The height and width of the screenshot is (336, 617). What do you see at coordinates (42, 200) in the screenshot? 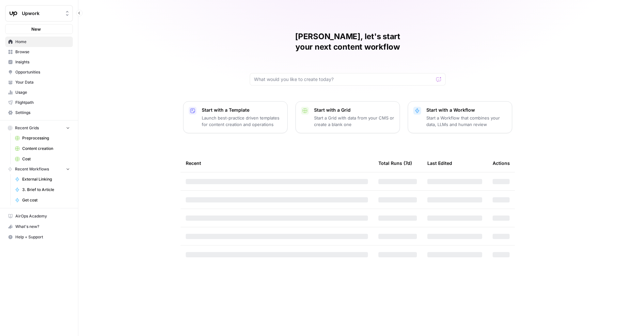
I see `a: Get cost` at bounding box center [42, 200].